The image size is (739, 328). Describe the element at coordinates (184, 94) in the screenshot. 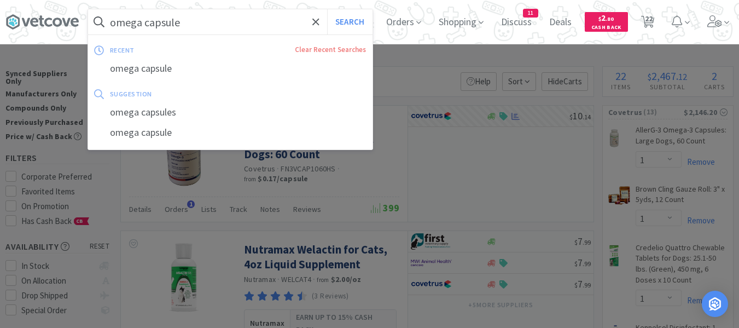

I see `div: suggestion` at that location.